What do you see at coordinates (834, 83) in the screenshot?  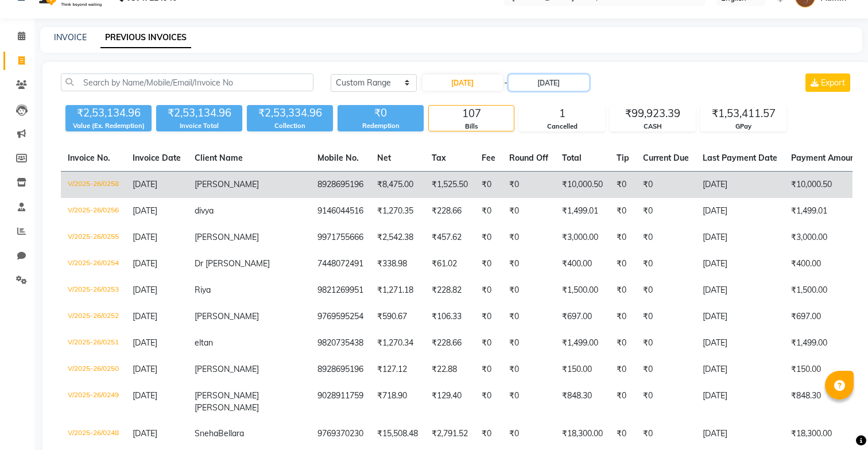 I see `span: Export` at bounding box center [834, 83].